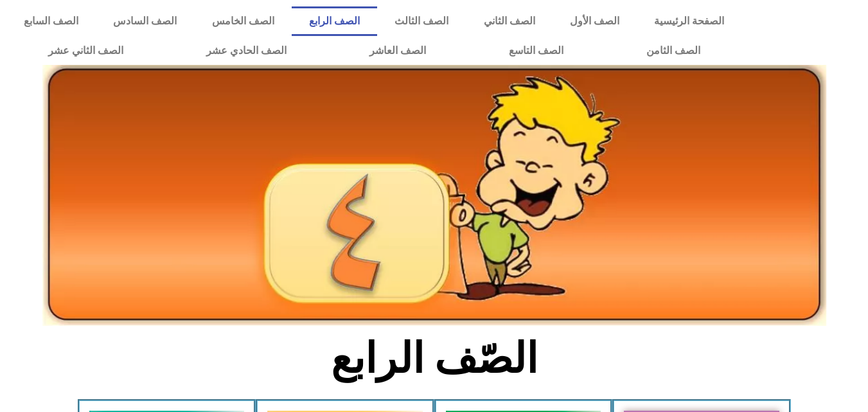 This screenshot has width=868, height=412. I want to click on a: الصف التاسع, so click(536, 51).